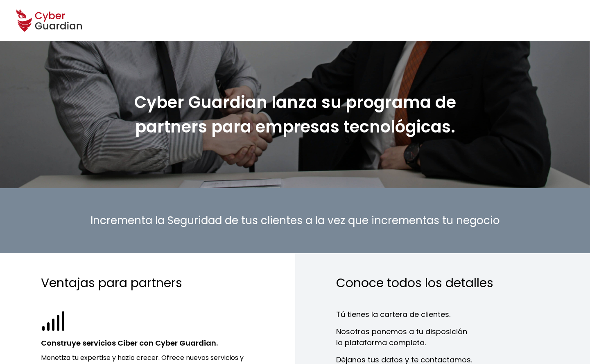 This screenshot has height=364, width=590. I want to click on h2: Incrementa la Seguridad de tus clientes a la vez que incrementas tu negocio, so click(295, 221).